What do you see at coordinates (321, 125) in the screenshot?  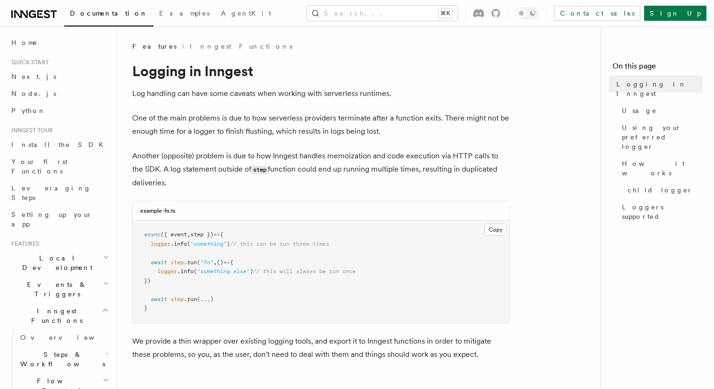 I see `p: One of the main problems is due to how serverless providers terminate after a function exits. The...` at bounding box center [321, 125].